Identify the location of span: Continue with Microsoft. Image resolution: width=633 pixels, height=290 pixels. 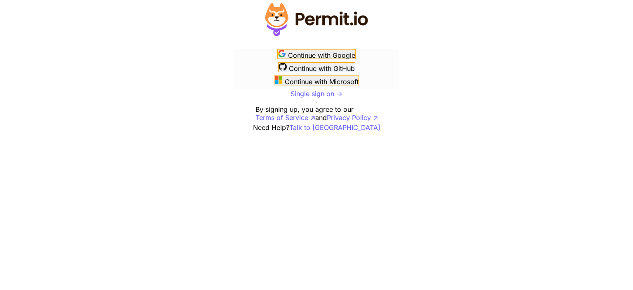
(322, 82).